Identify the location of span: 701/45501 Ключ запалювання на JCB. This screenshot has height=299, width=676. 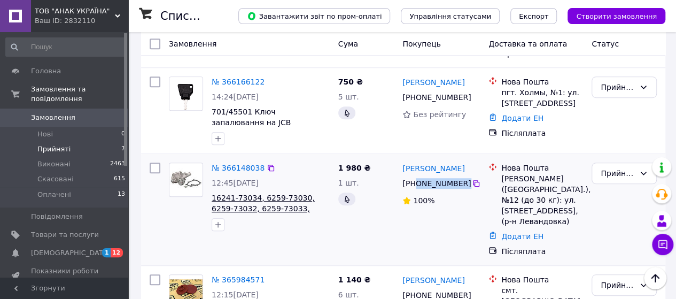
(251, 117).